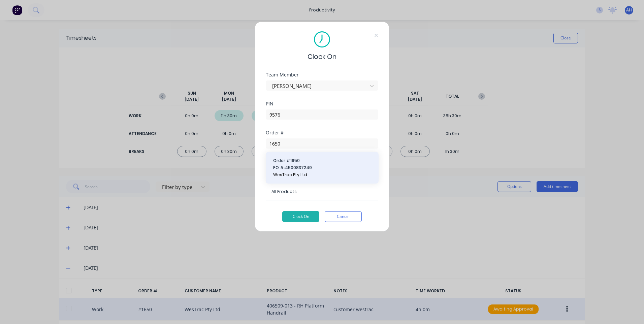  I want to click on div: Team Member, so click(322, 75).